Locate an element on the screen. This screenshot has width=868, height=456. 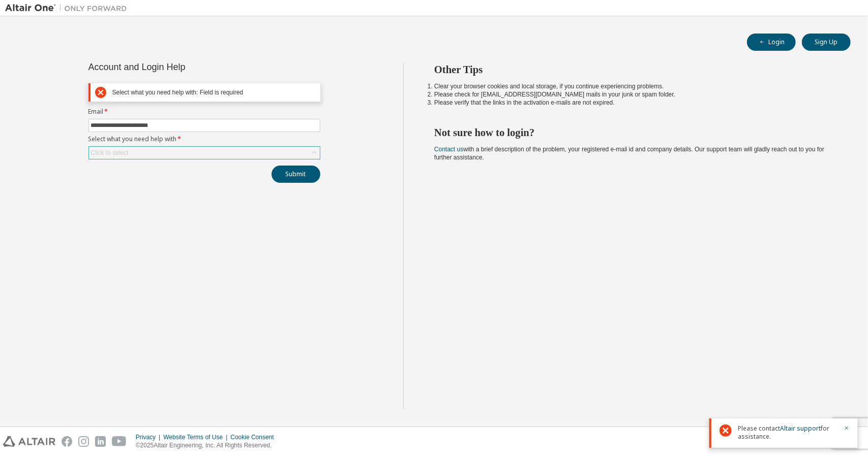
div: Cookie Consent is located at coordinates (255, 438).